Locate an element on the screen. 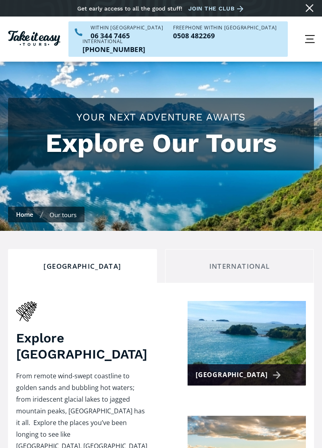  div: Our tours is located at coordinates (63, 215).